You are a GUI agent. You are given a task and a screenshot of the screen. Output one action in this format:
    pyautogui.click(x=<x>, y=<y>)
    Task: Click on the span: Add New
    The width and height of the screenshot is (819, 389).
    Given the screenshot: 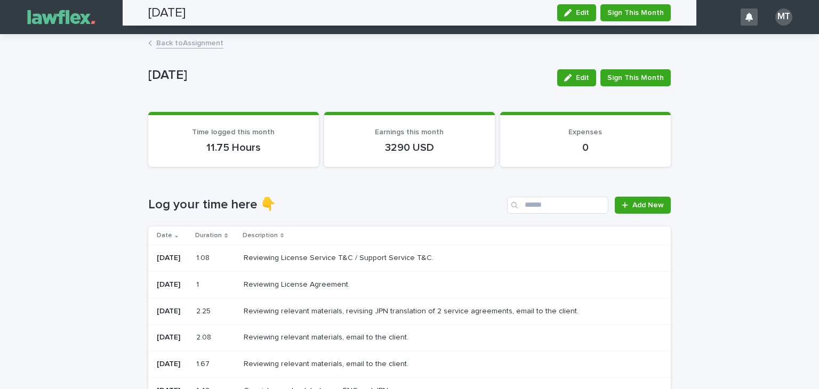 What is the action you would take?
    pyautogui.click(x=648, y=205)
    